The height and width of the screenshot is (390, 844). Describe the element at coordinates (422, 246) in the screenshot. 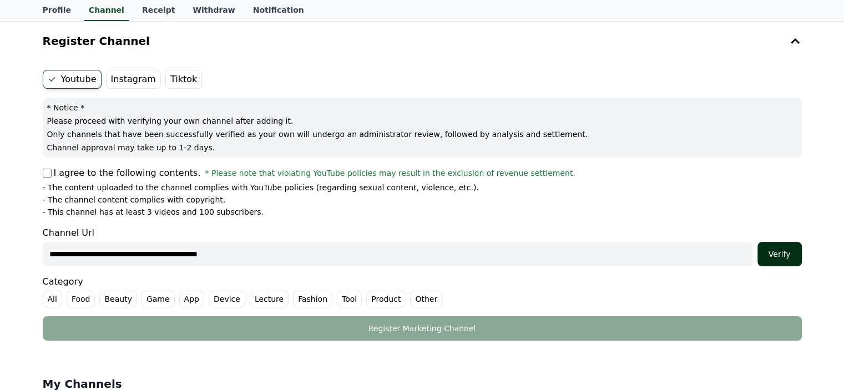

I see `div: Channel Url` at that location.